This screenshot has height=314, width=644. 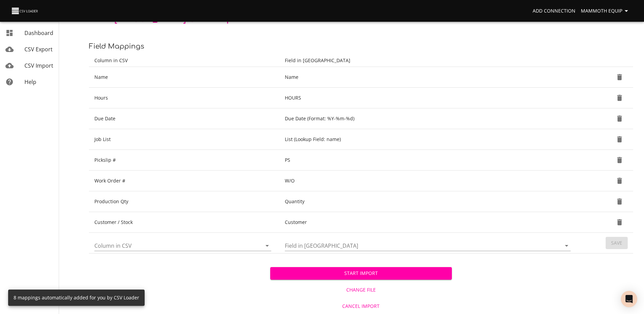 I want to click on td: Customer / Stock, so click(x=184, y=222).